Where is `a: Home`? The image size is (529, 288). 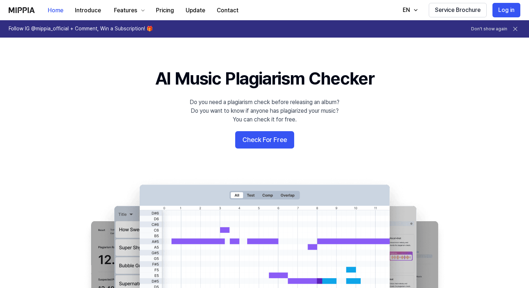
a: Home is located at coordinates (55, 10).